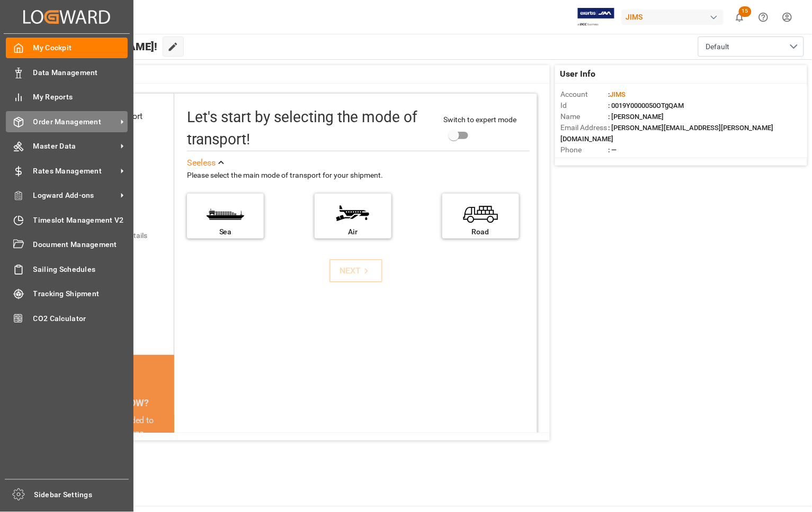 This screenshot has height=512, width=812. What do you see at coordinates (67, 72) in the screenshot?
I see `a: Data Management` at bounding box center [67, 72].